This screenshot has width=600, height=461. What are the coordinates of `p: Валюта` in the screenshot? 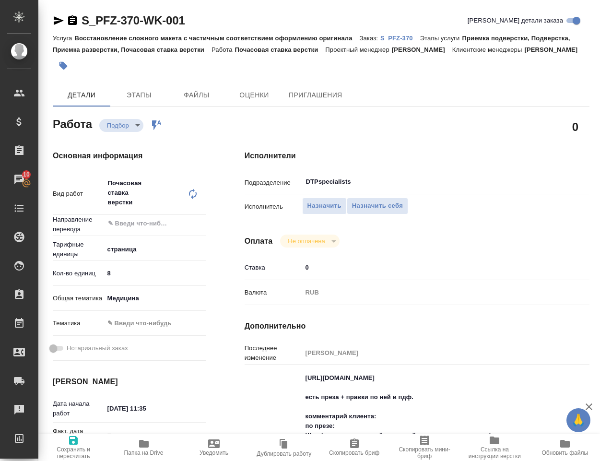 It's located at (273, 293).